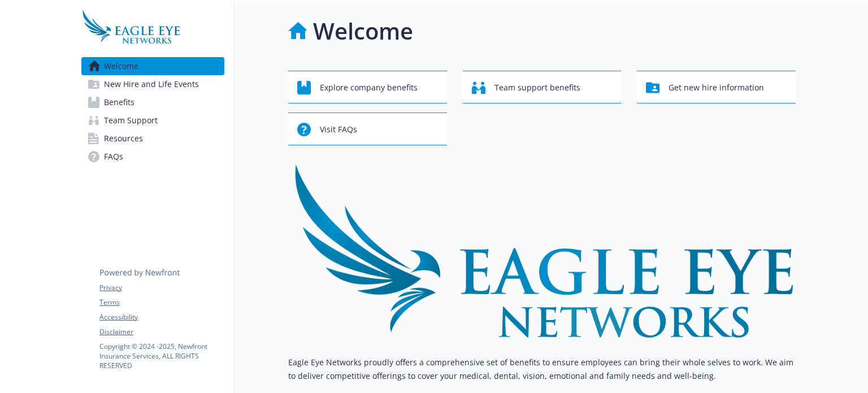  I want to click on a: Team Support, so click(152, 120).